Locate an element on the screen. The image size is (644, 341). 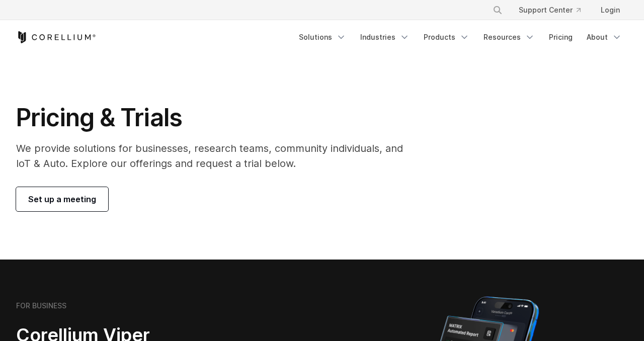
h1: Pricing & Trials is located at coordinates (217, 118).